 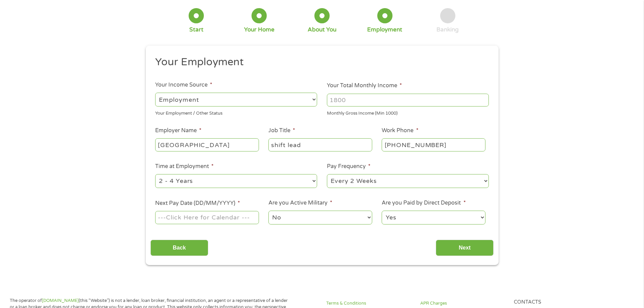 What do you see at coordinates (322, 30) in the screenshot?
I see `div: About You` at bounding box center [322, 30].